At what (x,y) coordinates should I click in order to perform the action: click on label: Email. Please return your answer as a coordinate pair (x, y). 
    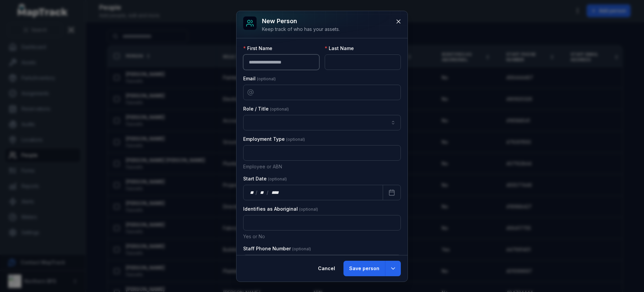
    Looking at the image, I should click on (259, 79).